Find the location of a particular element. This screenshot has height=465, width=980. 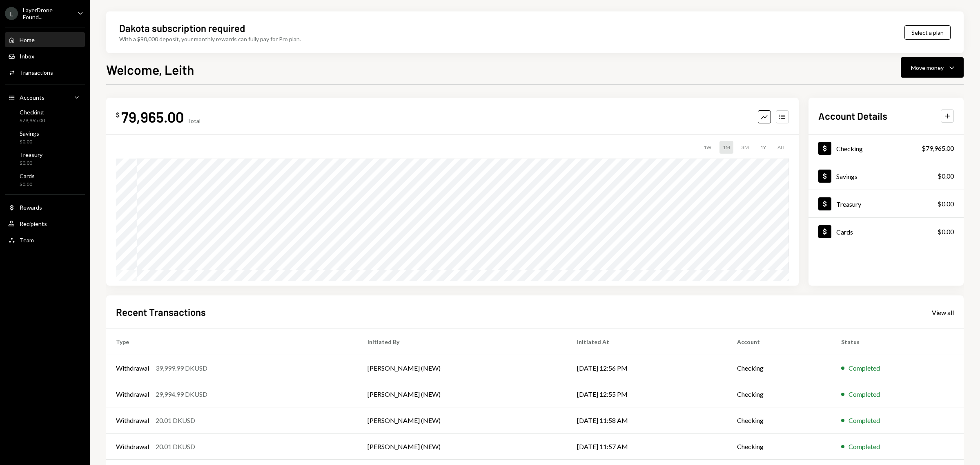

div: 1Y is located at coordinates (763, 147).